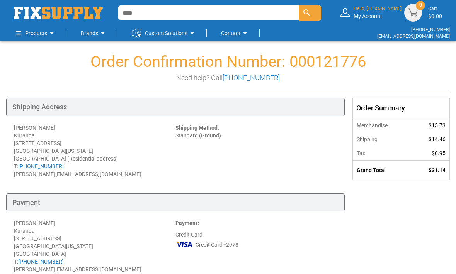  Describe the element at coordinates (187, 223) in the screenshot. I see `strong: Payment:` at that location.